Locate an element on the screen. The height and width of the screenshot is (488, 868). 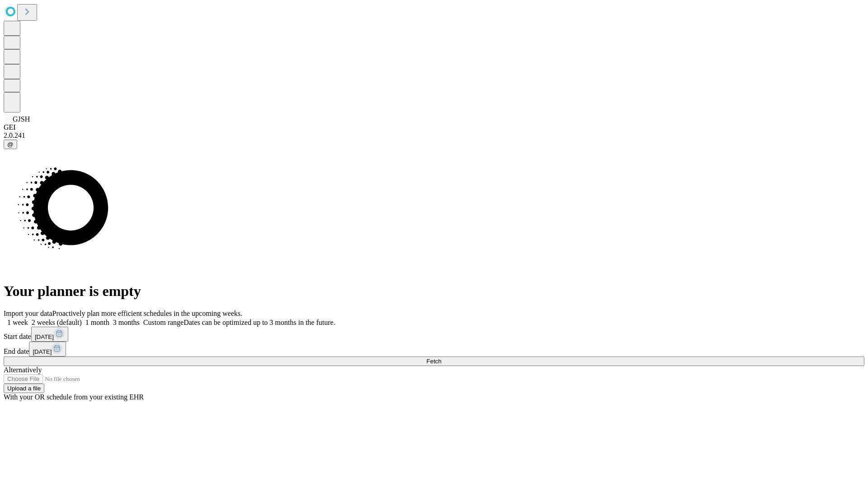
span: 1 week is located at coordinates (18, 322).